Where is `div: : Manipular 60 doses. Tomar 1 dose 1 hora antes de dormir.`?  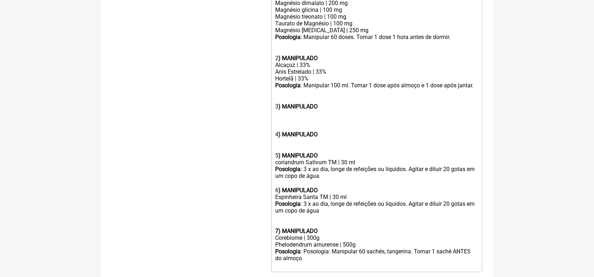 div: : Manipular 60 doses. Tomar 1 dose 1 hora antes de dormir. is located at coordinates (377, 37).